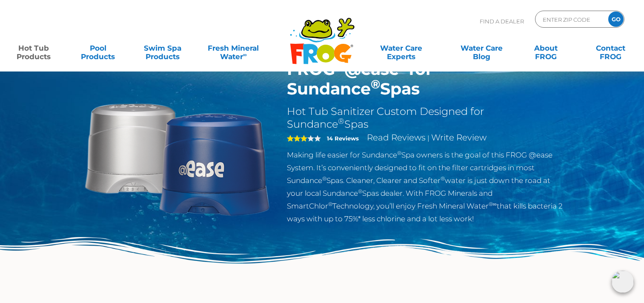 The image size is (644, 303). What do you see at coordinates (623, 282) in the screenshot?
I see `img: openIcon` at bounding box center [623, 282].